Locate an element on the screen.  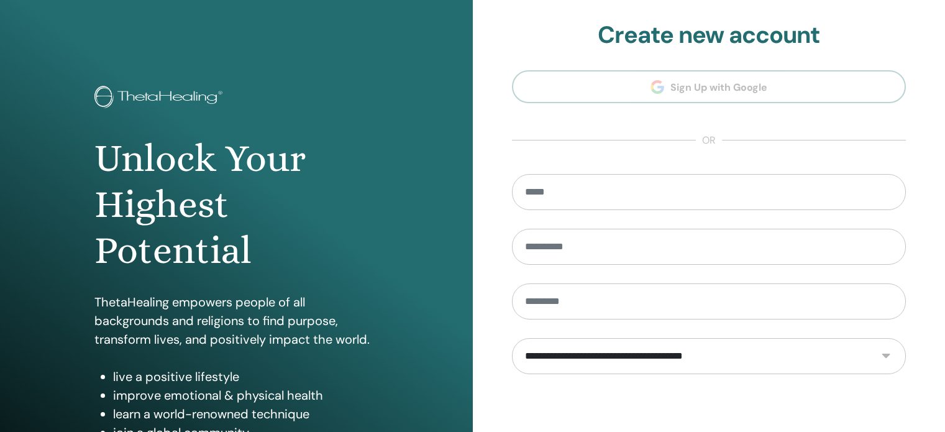
li: live a positive lifestyle is located at coordinates (245, 376).